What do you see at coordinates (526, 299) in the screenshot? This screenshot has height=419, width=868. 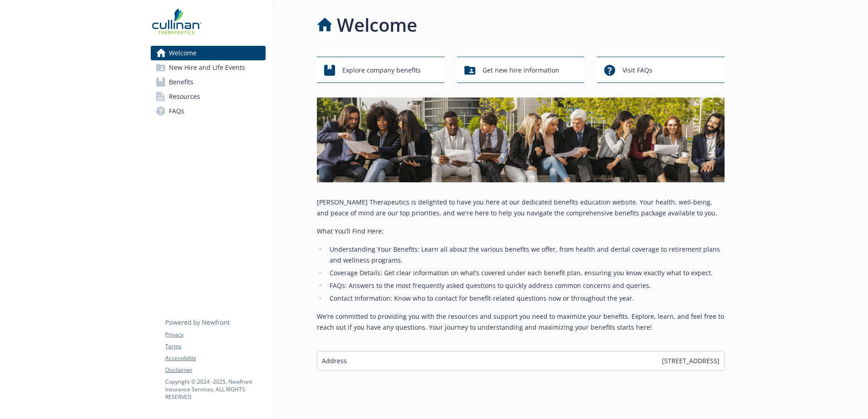 I see `li: Contact Information: Know who to contact for benefit-related questions now or throughout the year.` at bounding box center [526, 299].